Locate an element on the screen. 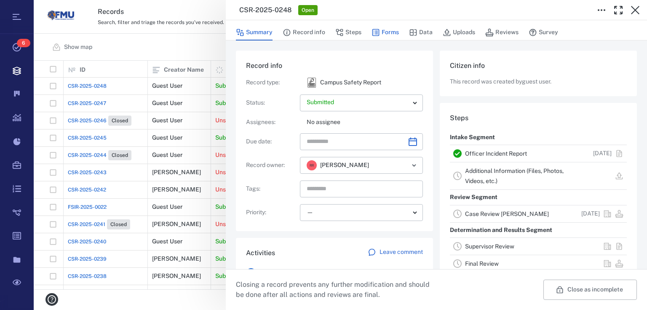  button: Steps is located at coordinates (349, 32).